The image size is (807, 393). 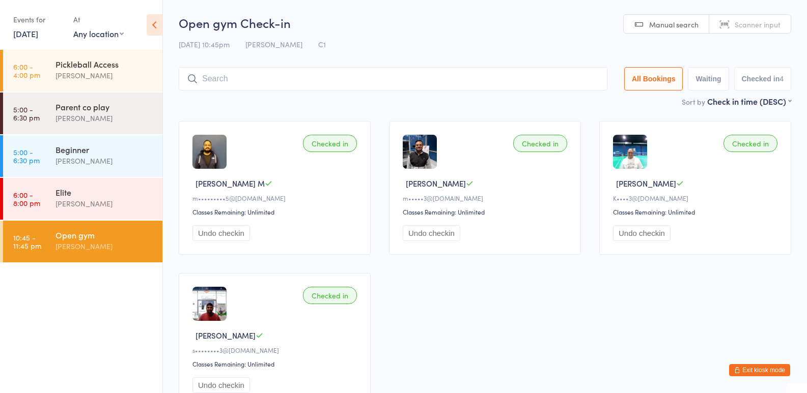 I want to click on div: Beginner, so click(x=104, y=150).